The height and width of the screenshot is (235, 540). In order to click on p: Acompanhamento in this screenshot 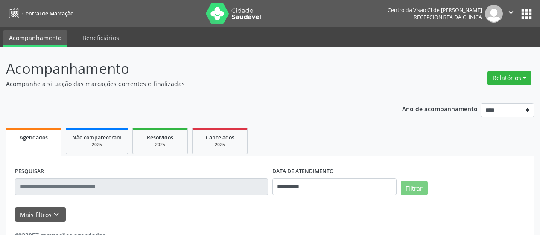, I will do `click(191, 69)`.